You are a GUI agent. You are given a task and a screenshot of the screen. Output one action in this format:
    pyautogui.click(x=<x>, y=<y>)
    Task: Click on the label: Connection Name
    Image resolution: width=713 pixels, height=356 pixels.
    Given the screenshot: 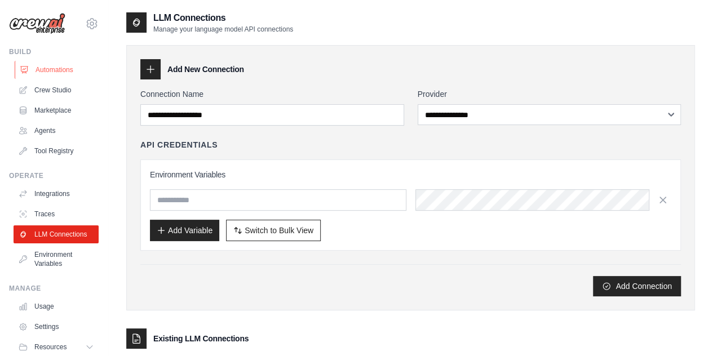 What is the action you would take?
    pyautogui.click(x=272, y=94)
    